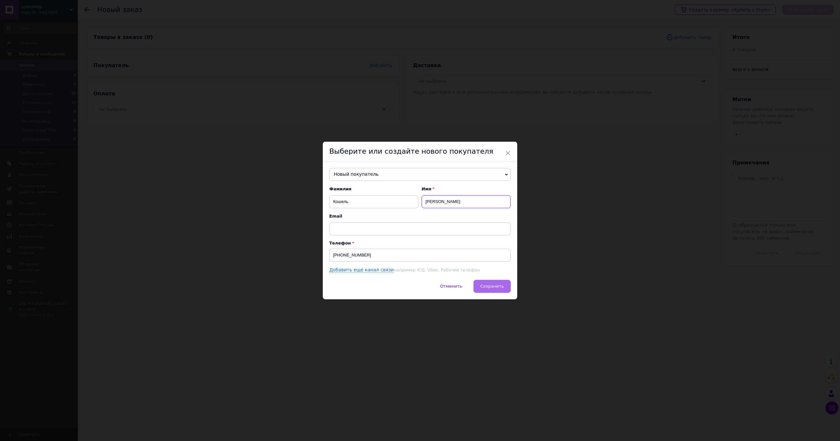  I want to click on span: Сохранить, so click(492, 286).